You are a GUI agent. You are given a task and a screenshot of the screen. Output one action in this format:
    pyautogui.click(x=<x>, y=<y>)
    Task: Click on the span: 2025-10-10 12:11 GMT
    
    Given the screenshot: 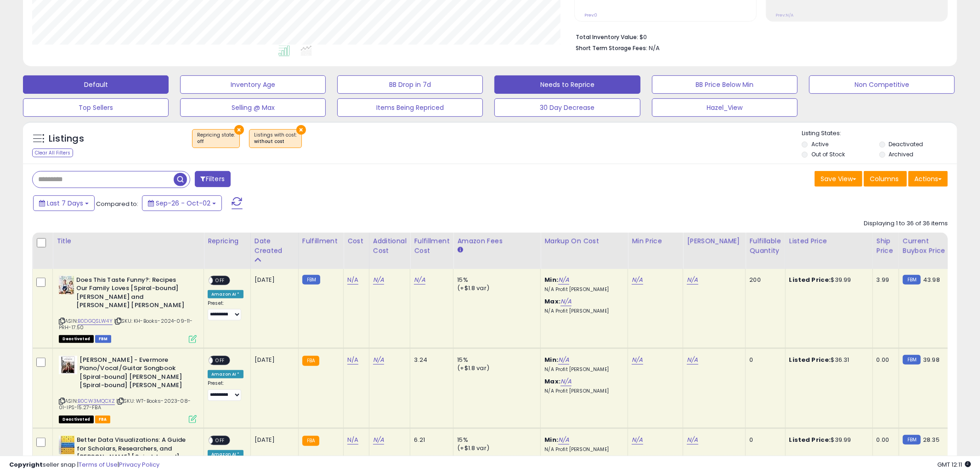 What is the action you would take?
    pyautogui.click(x=954, y=464)
    